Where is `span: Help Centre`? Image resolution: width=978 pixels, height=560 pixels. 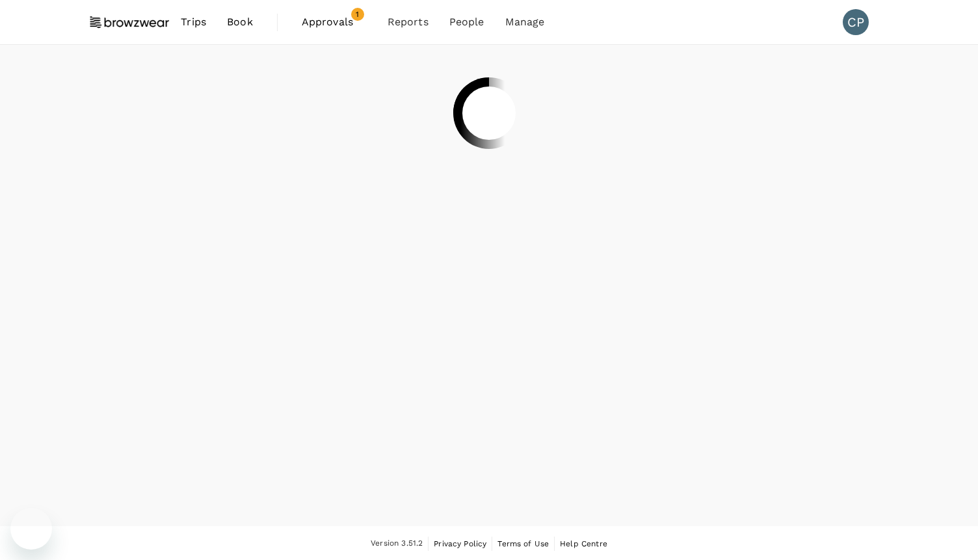
span: Help Centre is located at coordinates (583, 544).